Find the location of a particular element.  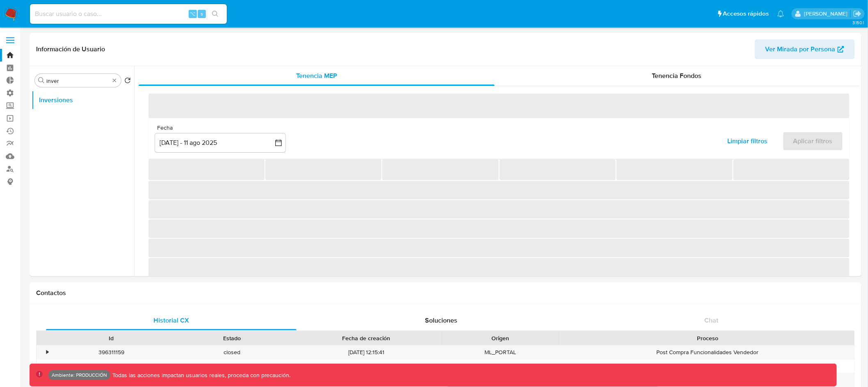

button: search-icon is located at coordinates (215, 14).